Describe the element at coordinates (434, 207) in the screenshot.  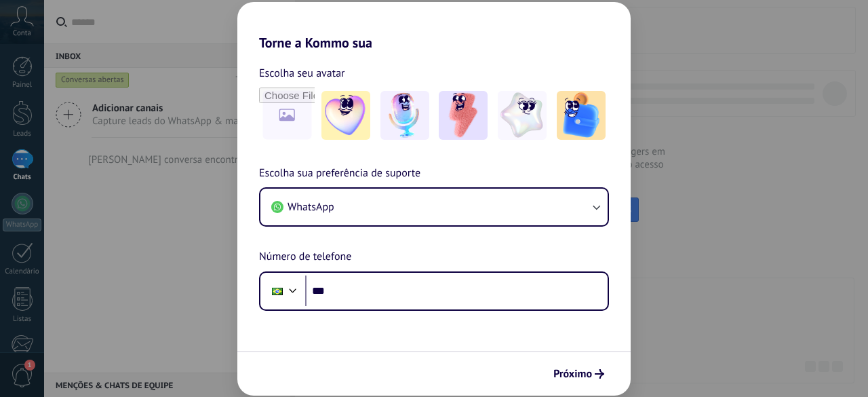
I see `button: WhatsApp` at that location.